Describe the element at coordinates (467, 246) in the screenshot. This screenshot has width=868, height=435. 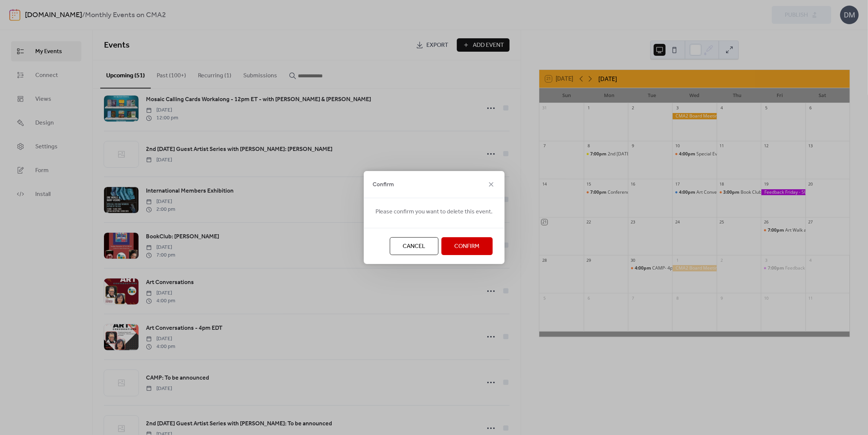
I see `button: Confirm` at that location.